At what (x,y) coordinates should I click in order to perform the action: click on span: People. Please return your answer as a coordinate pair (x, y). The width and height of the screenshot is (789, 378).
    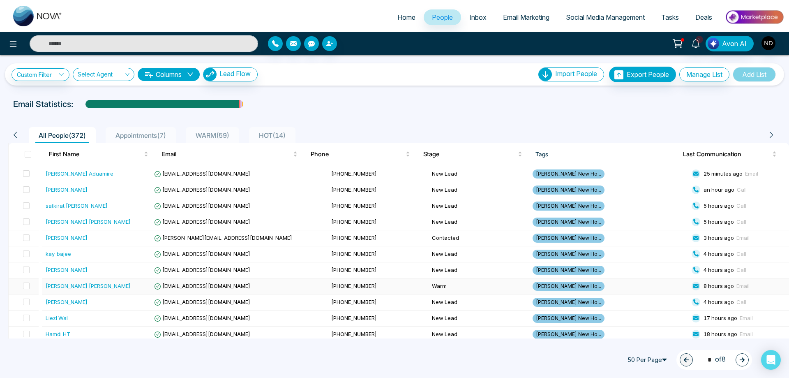
    Looking at the image, I should click on (442, 17).